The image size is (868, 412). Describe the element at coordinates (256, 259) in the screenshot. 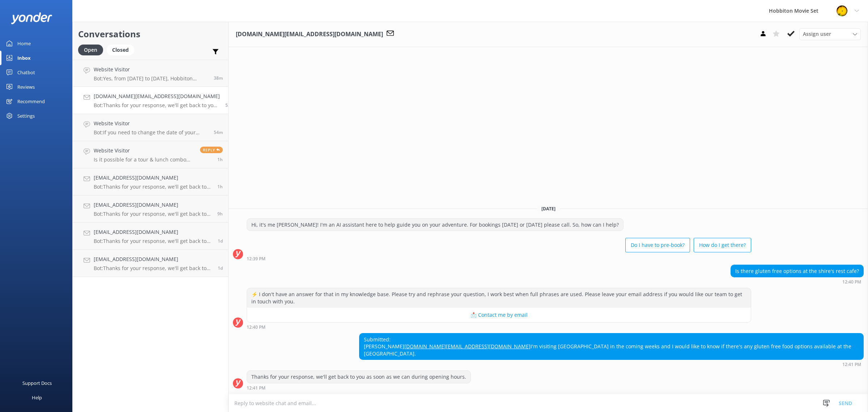

I see `strong: 12:39 PM` at that location.